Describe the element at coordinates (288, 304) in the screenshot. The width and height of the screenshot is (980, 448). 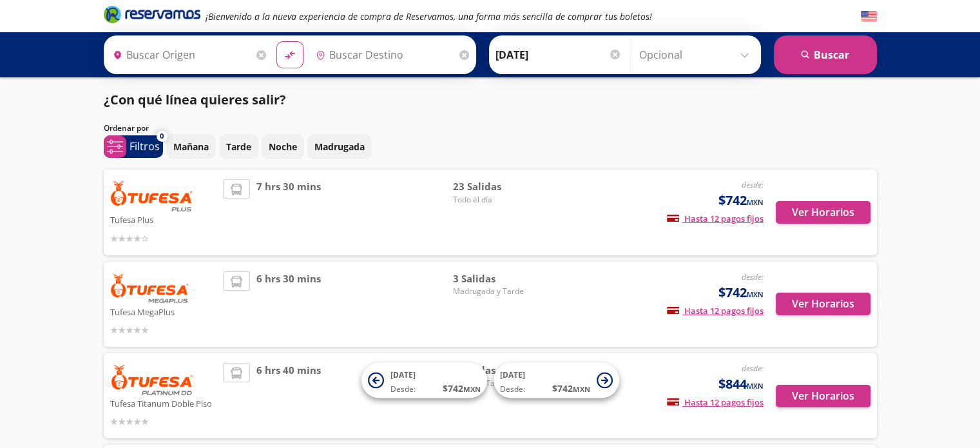
I see `span: 6 hrs 30 mins` at that location.